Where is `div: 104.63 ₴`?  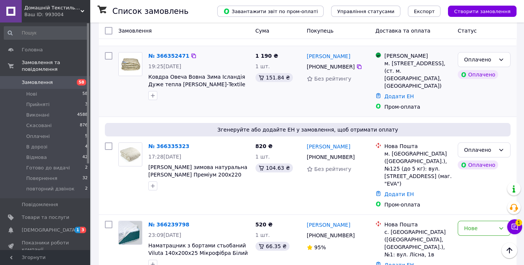 div: 104.63 ₴ is located at coordinates (274, 168).